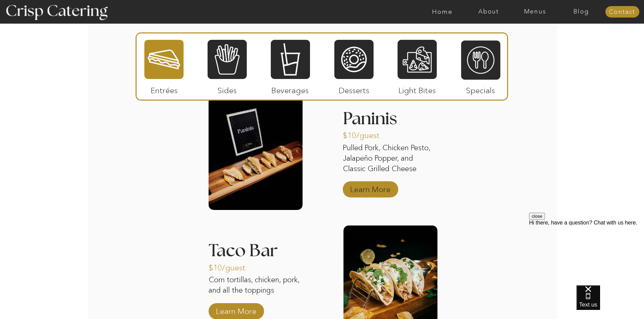  What do you see at coordinates (488, 12) in the screenshot?
I see `nav: About` at bounding box center [488, 12].